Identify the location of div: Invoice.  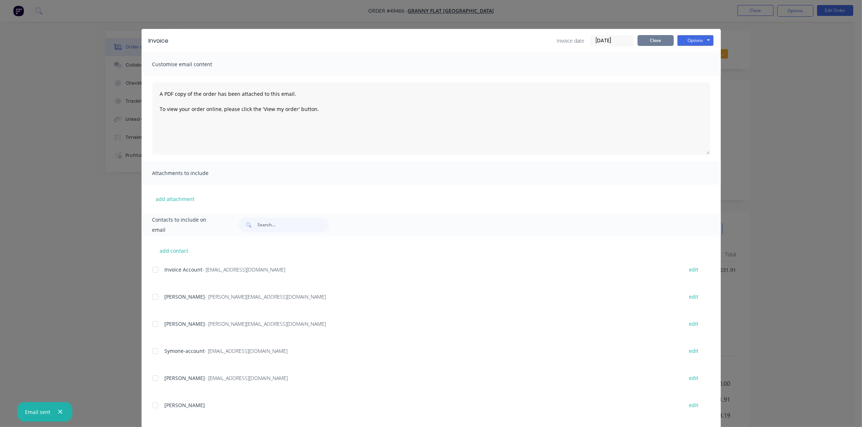
(159, 41).